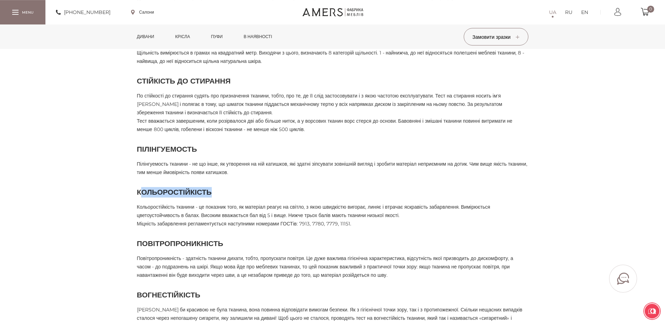 Image resolution: width=665 pixels, height=324 pixels. What do you see at coordinates (333, 149) in the screenshot?
I see `h2: Пілінгуемость` at bounding box center [333, 149].